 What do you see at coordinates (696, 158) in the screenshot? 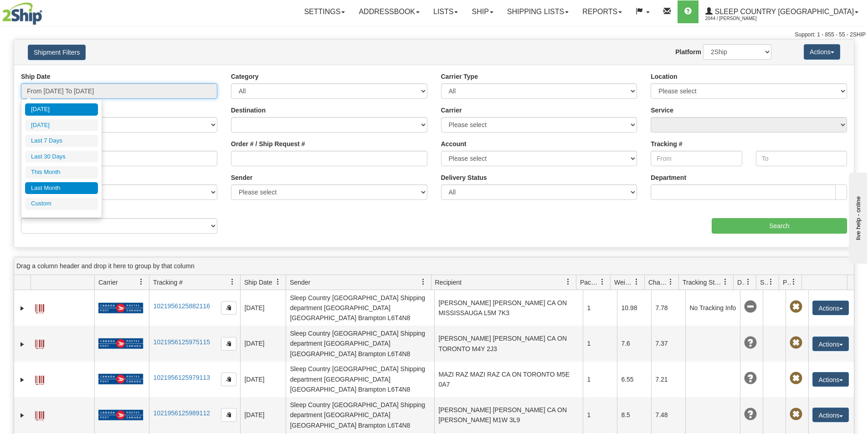
I see `input: From` at bounding box center [696, 158].